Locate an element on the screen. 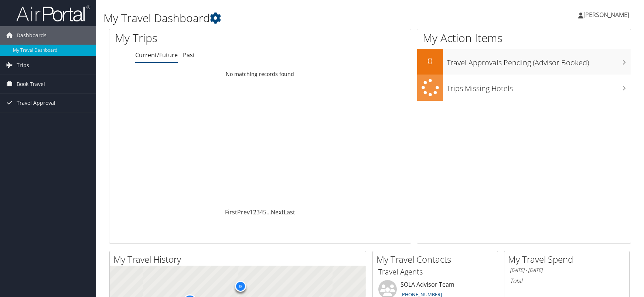  a: Prev is located at coordinates (243, 212).